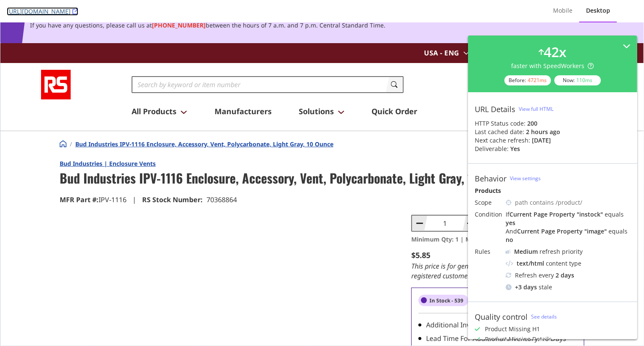 This screenshot has height=346, width=644. Describe the element at coordinates (420, 232) in the screenshot. I see `span: $5.85` at that location.